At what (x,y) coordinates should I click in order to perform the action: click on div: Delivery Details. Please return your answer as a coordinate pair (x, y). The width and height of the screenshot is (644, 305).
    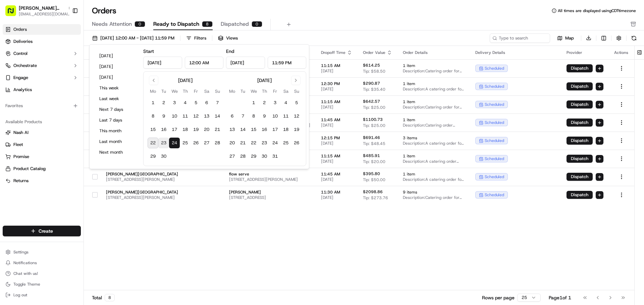
    Looking at the image, I should click on (516, 52).